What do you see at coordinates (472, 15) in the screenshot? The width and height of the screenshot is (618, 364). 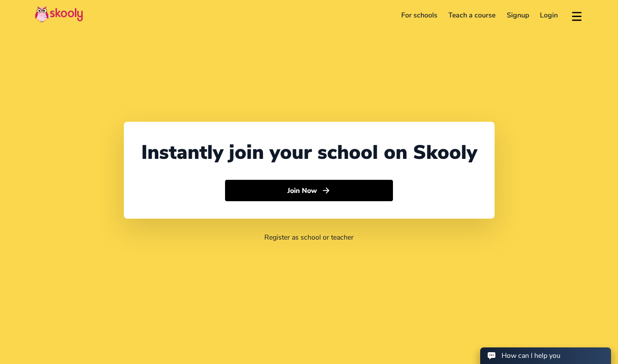 I see `a: Teach a course` at bounding box center [472, 15].